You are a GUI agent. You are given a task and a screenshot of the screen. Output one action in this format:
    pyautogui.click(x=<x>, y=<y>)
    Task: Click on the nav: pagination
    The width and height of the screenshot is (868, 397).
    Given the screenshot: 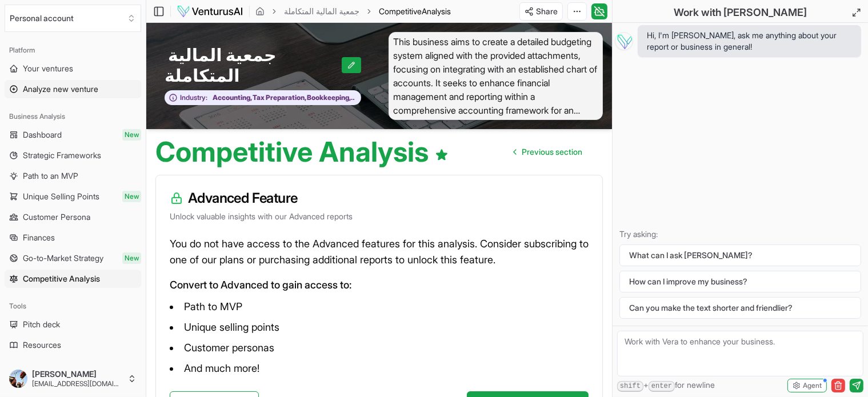 What is the action you would take?
    pyautogui.click(x=548, y=152)
    